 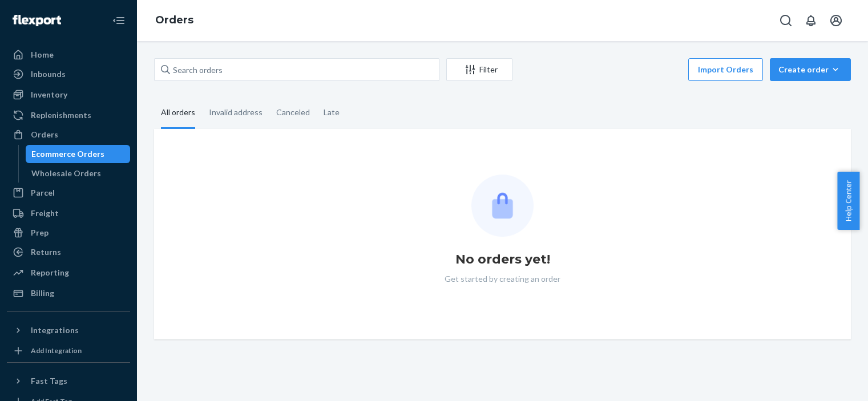 What do you see at coordinates (40, 233) in the screenshot?
I see `div: Prep` at bounding box center [40, 233].